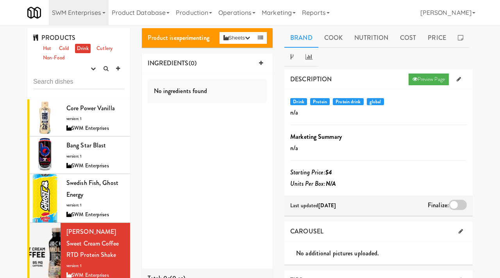 This screenshot has width=500, height=278. Describe the element at coordinates (371, 38) in the screenshot. I see `a: Nutrition` at that location.